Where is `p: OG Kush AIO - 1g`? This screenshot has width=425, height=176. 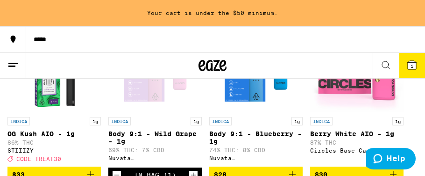 p: OG Kush AIO - 1g is located at coordinates (54, 134).